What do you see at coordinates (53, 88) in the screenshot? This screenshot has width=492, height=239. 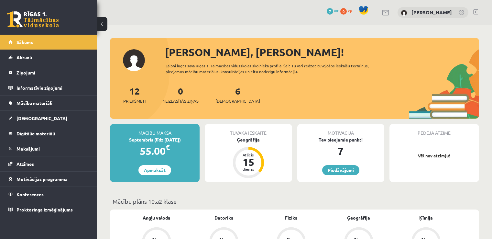 I see `legend: Informatīvie ziņojumi` at bounding box center [53, 88].